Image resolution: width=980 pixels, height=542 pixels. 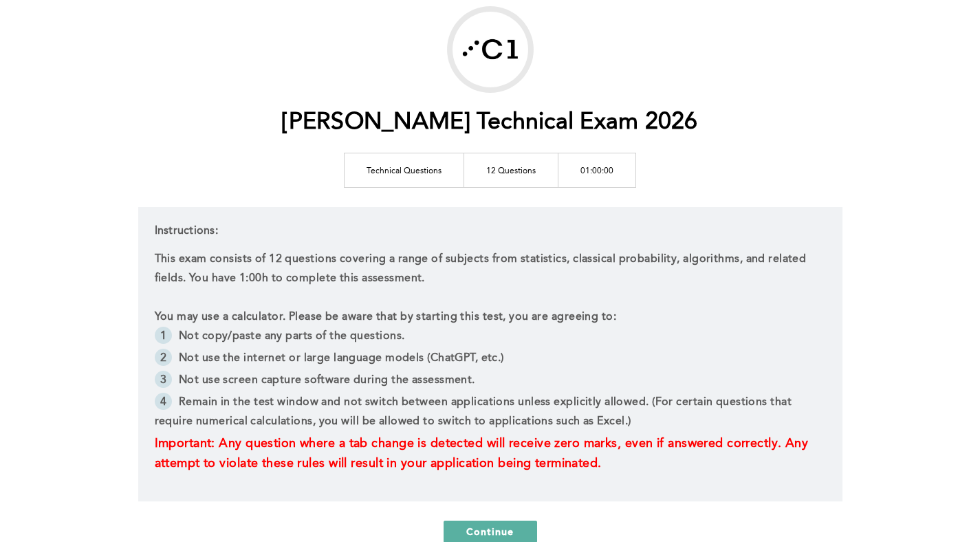 I want to click on li: Remain in the test window and not switch between applications unless explicitly allowed. (For cer..., so click(x=490, y=414).